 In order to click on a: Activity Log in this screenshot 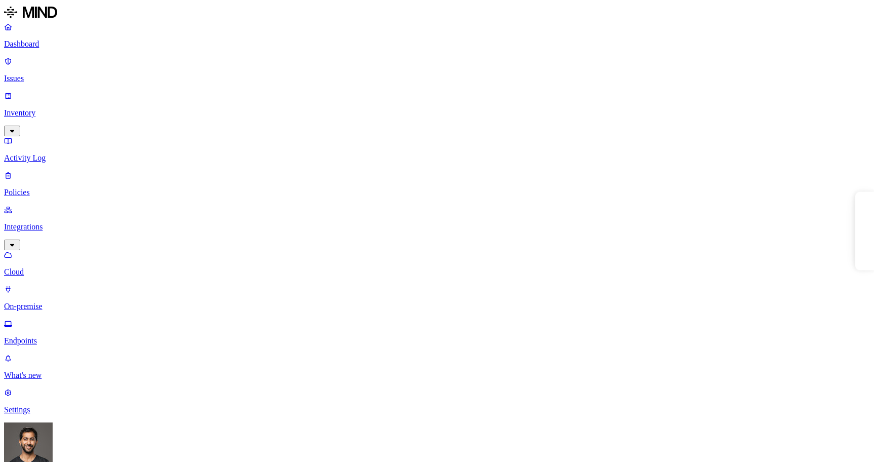, I will do `click(437, 149)`.